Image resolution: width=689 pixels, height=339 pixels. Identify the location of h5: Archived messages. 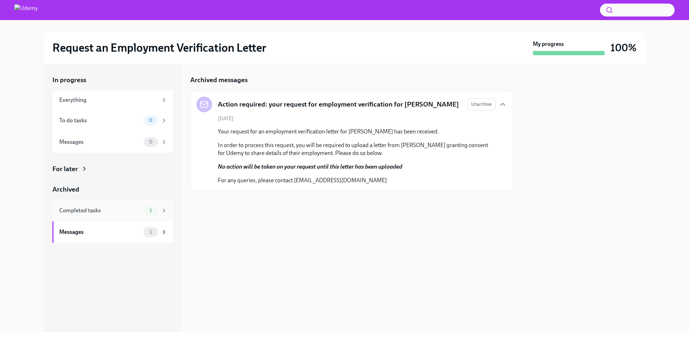
(219, 80).